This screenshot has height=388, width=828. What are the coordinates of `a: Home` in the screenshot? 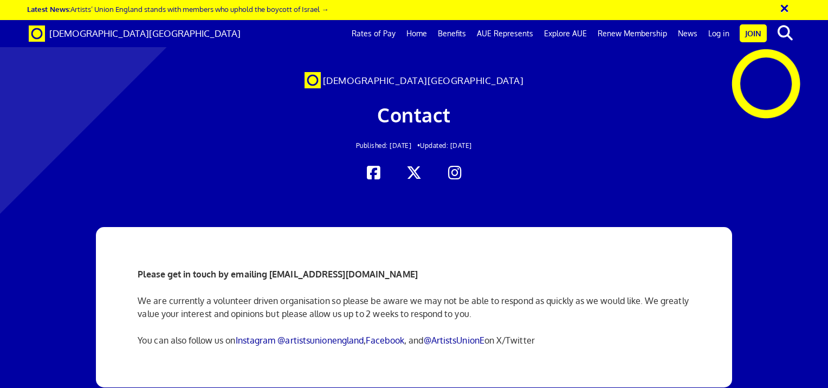 It's located at (417, 34).